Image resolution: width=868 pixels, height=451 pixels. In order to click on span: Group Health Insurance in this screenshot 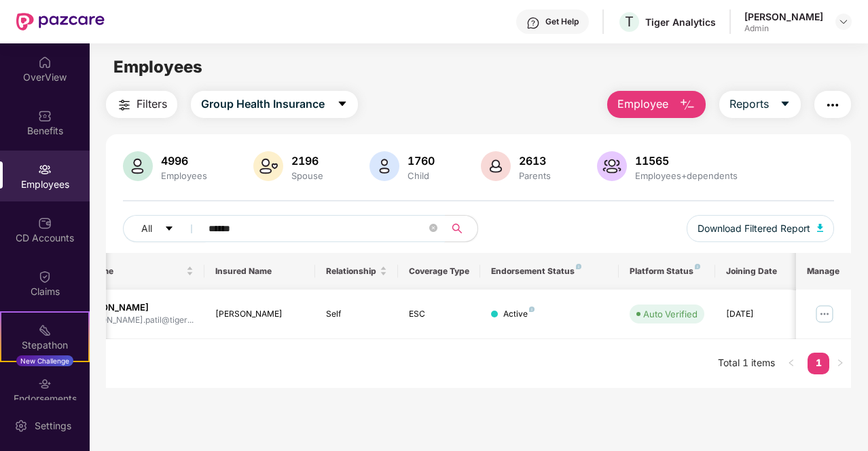, I will do `click(263, 103)`.